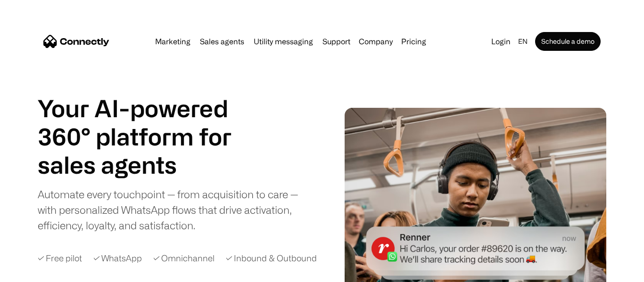  What do you see at coordinates (146, 165) in the screenshot?
I see `div: 1 of 4` at bounding box center [146, 165].